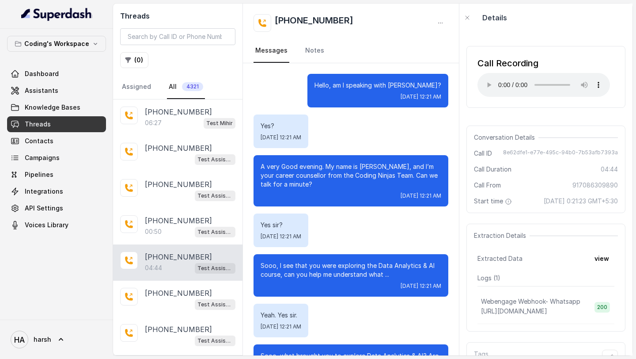  Describe the element at coordinates (53, 107) in the screenshot. I see `span: Knowledge Bases` at that location.